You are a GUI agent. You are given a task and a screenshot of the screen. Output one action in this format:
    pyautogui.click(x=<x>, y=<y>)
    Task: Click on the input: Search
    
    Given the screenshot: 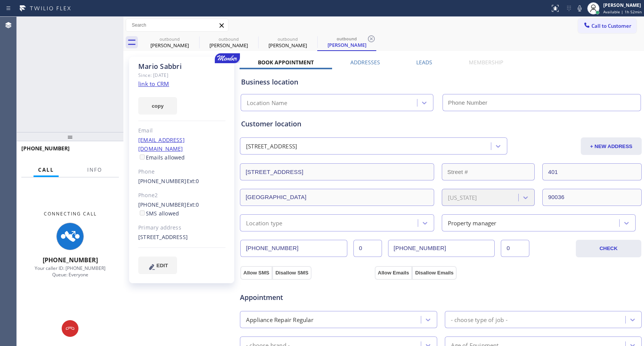 What is the action you would take?
    pyautogui.click(x=177, y=25)
    